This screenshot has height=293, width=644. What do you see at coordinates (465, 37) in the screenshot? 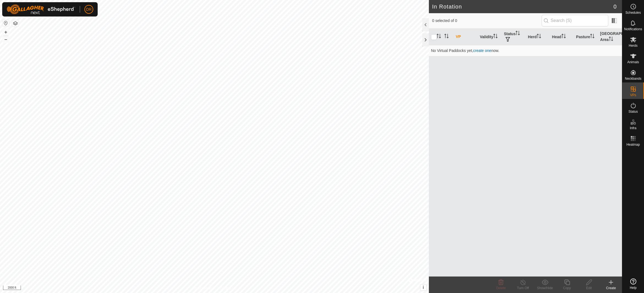
I see `th: VP` at bounding box center [465, 37].